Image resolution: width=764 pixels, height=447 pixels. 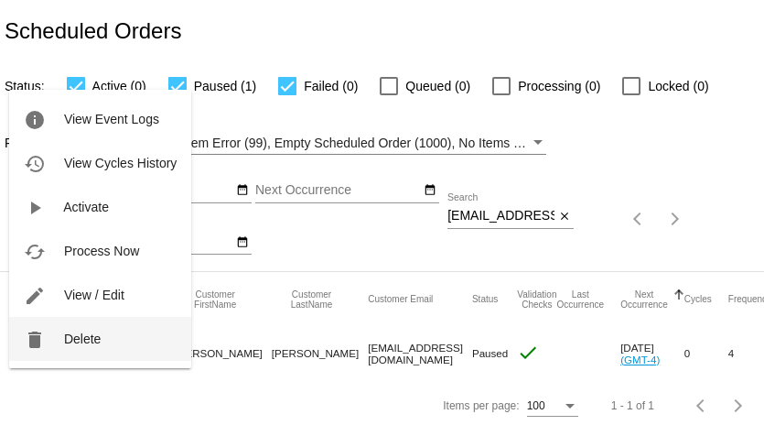 I want to click on mat-icon: info, so click(x=35, y=120).